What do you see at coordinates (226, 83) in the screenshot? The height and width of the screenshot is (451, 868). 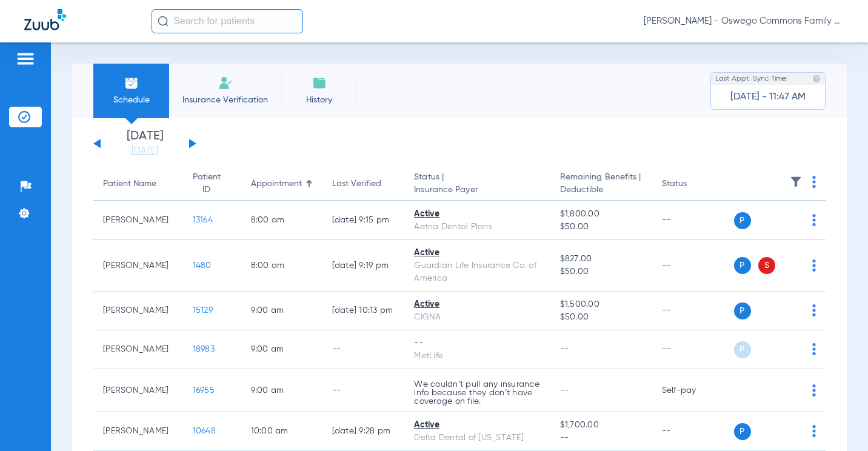 I see `img: Manual Insurance Verification` at bounding box center [226, 83].